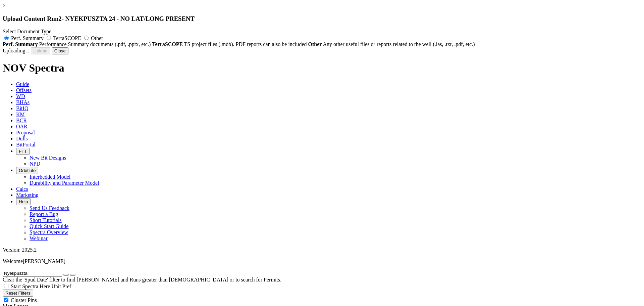  I want to click on a: Durability and Parameter Model, so click(65, 183).